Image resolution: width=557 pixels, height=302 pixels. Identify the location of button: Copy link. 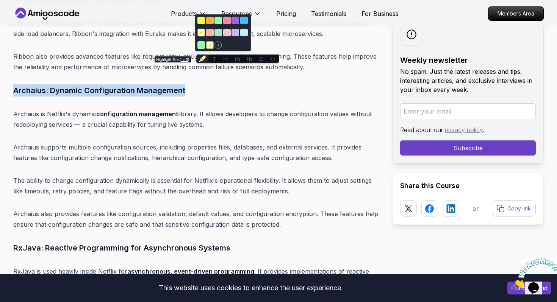
(514, 209).